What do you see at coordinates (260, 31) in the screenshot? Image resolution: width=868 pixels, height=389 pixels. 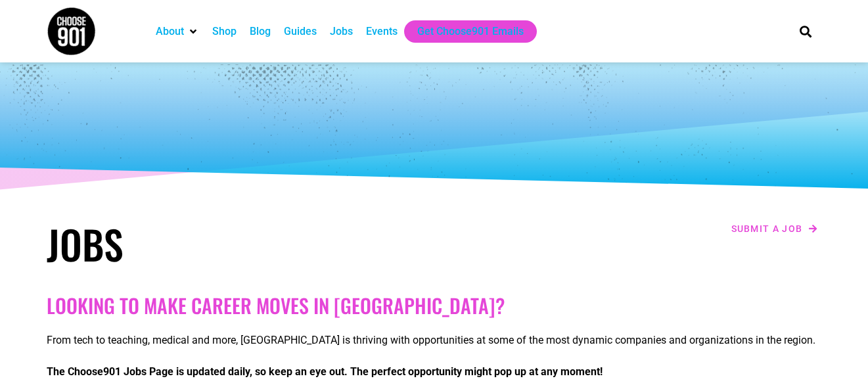 I see `div: Blog` at bounding box center [260, 31].